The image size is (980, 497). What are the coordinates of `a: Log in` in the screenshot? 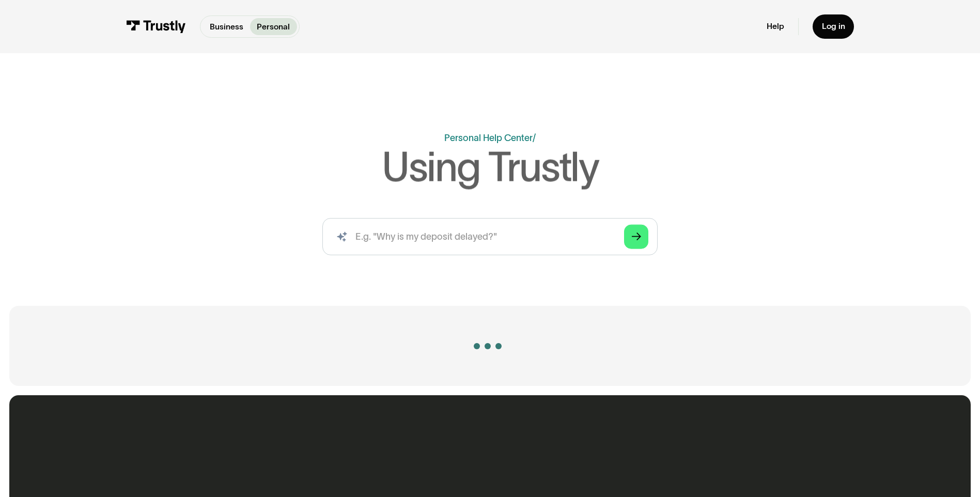 It's located at (833, 26).